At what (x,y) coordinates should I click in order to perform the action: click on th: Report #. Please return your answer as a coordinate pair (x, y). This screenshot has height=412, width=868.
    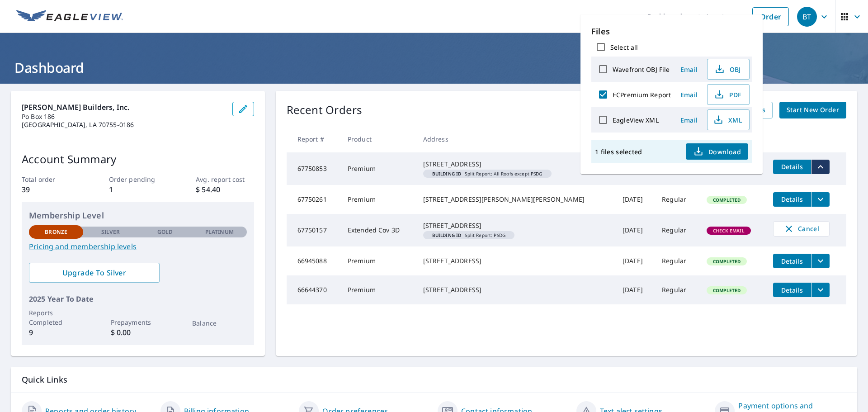
    Looking at the image, I should click on (313, 139).